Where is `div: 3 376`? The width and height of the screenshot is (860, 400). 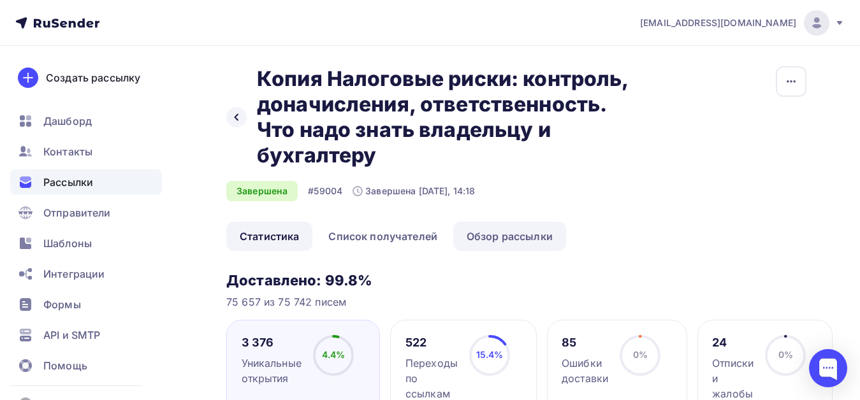
div: 3 376 is located at coordinates (272, 343).